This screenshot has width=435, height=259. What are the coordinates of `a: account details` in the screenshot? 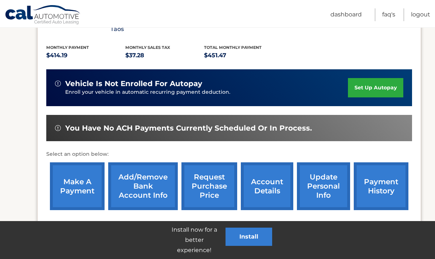 It's located at (267, 186).